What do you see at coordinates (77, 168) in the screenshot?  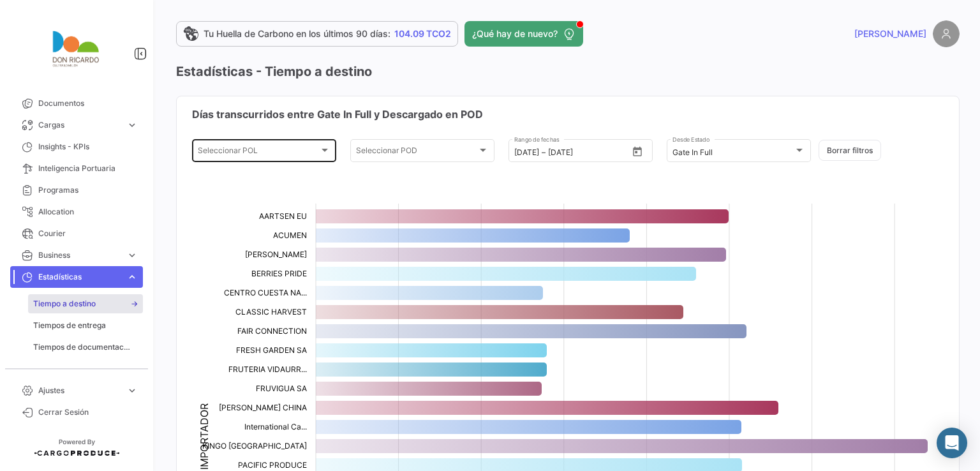 I see `a: Inteligencia Portuaria` at bounding box center [77, 168].